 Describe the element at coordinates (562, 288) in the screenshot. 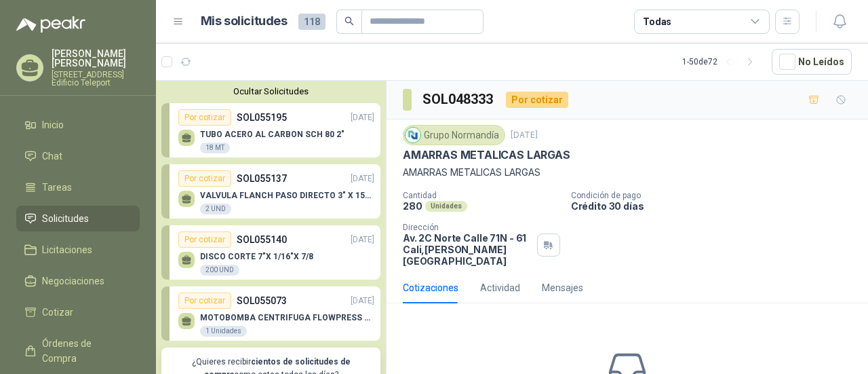

I see `div: Mensajes` at that location.